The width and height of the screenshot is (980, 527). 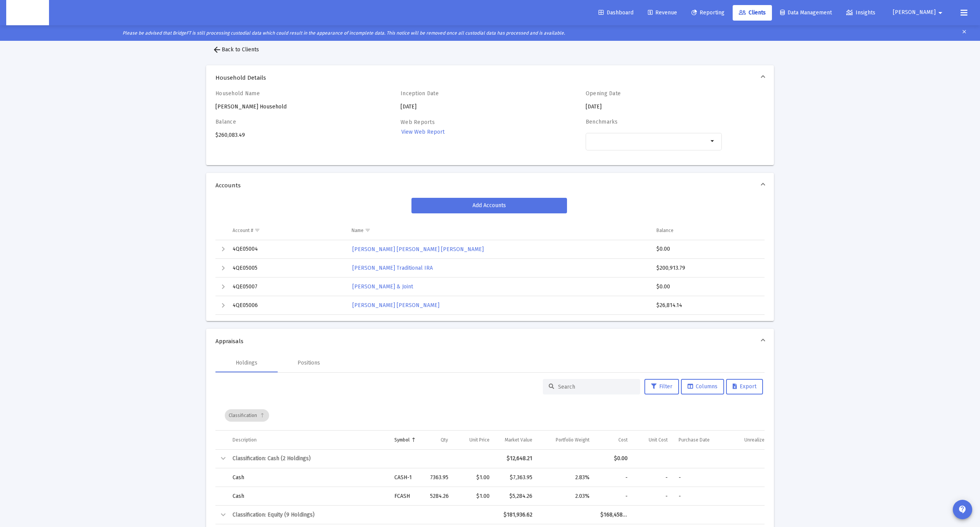 I want to click on button: Columns, so click(x=702, y=387).